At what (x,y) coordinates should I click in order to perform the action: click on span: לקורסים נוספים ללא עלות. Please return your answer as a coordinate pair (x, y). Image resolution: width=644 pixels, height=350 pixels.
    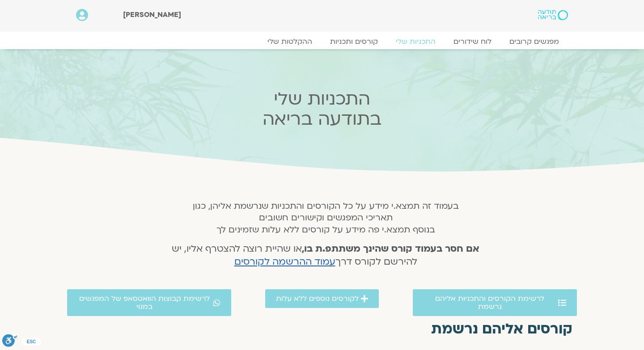
    Looking at the image, I should click on (317, 299).